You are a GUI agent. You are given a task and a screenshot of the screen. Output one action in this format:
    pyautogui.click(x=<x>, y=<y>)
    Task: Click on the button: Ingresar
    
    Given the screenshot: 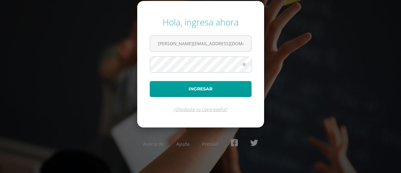 What is the action you would take?
    pyautogui.click(x=201, y=89)
    